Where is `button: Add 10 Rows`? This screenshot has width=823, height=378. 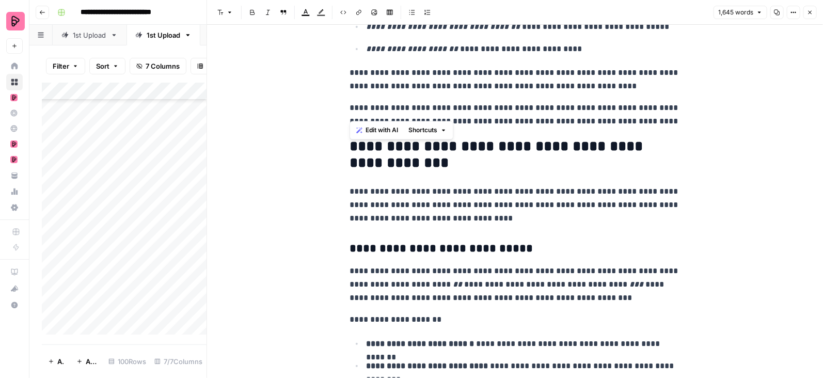 button: Add 10 Rows is located at coordinates (87, 361).